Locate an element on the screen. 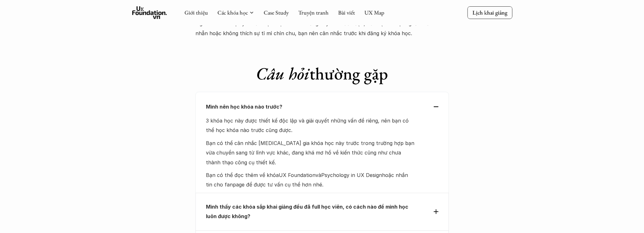  a: Psychology in UX Design is located at coordinates (352, 175).